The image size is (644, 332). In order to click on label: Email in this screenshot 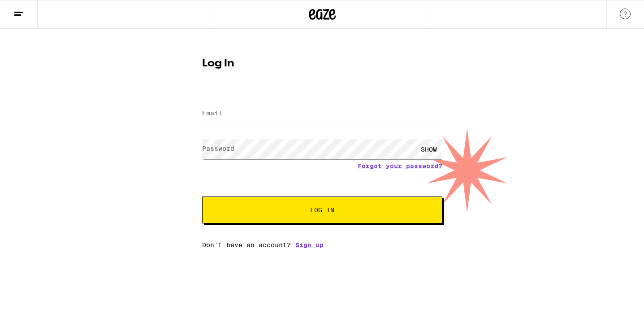, I will do `click(212, 113)`.